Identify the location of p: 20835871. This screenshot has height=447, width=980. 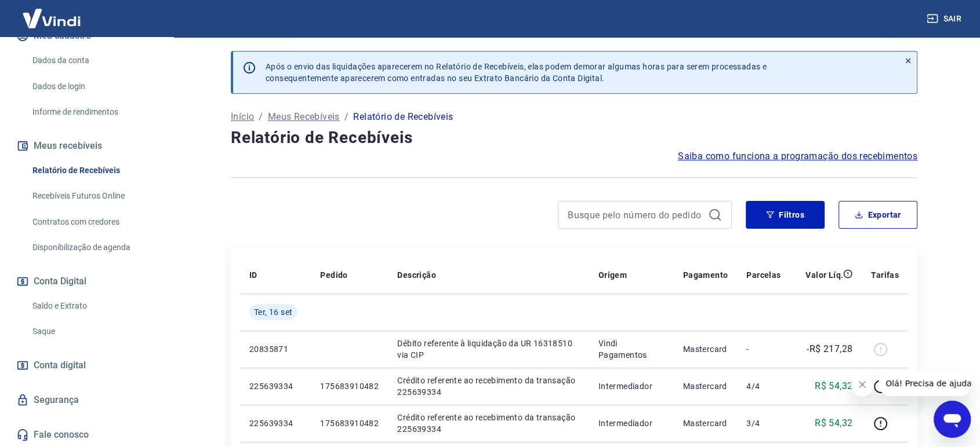
(276, 349).